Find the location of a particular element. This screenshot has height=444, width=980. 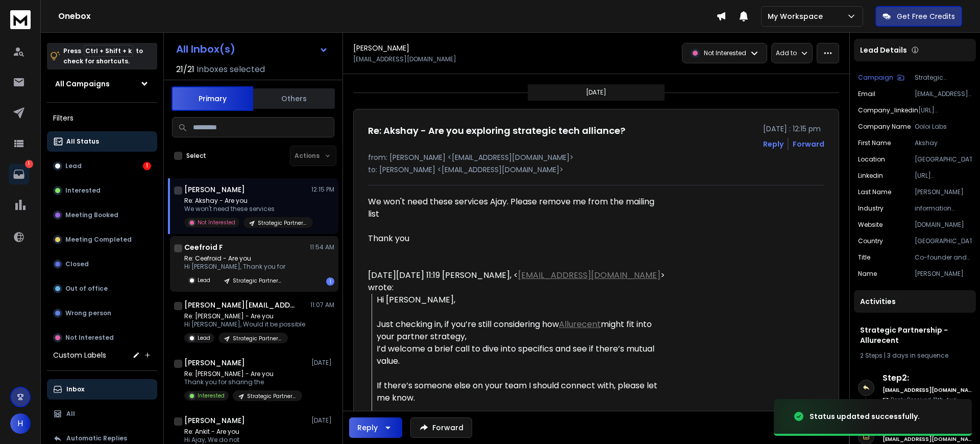

h3: Custom Labels is located at coordinates (80, 355).